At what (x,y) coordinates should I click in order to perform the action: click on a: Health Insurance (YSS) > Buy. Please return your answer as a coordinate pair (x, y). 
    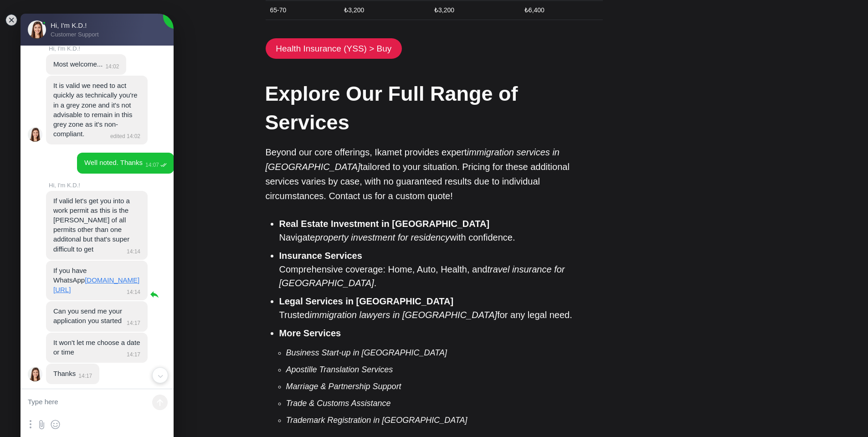
    Looking at the image, I should click on (334, 49).